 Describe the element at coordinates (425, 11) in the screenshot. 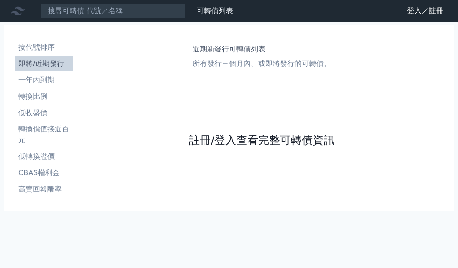

I see `a: 登入／註冊` at that location.